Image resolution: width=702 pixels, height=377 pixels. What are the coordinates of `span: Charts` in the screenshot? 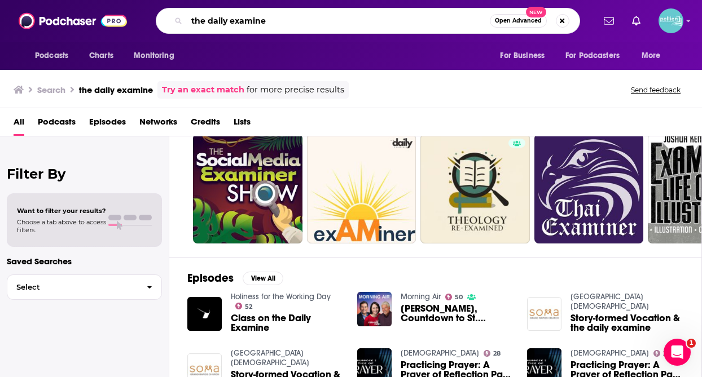 It's located at (101, 56).